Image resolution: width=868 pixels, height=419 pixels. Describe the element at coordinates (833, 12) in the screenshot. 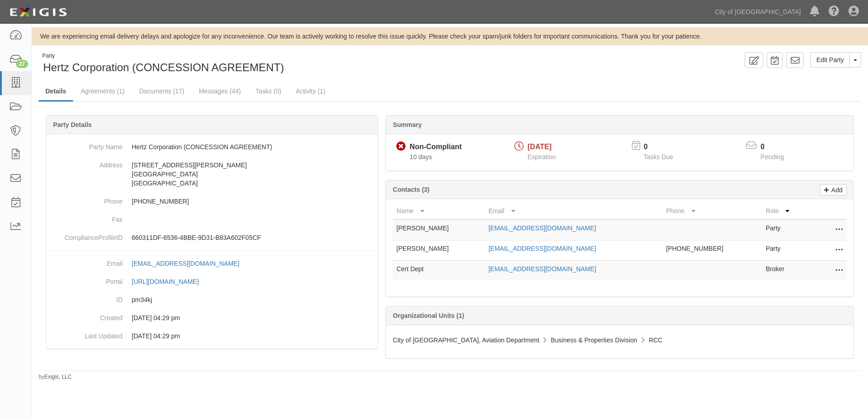

I see `i: Help Center - Complianz` at that location.